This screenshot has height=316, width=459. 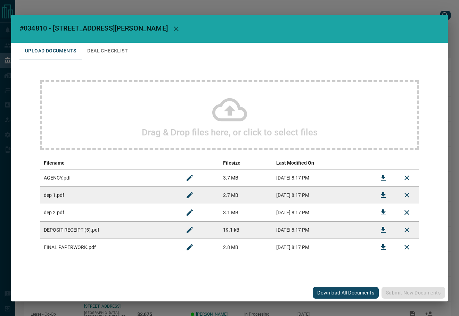 What do you see at coordinates (246, 195) in the screenshot?
I see `td: 2.7 MB` at bounding box center [246, 195].